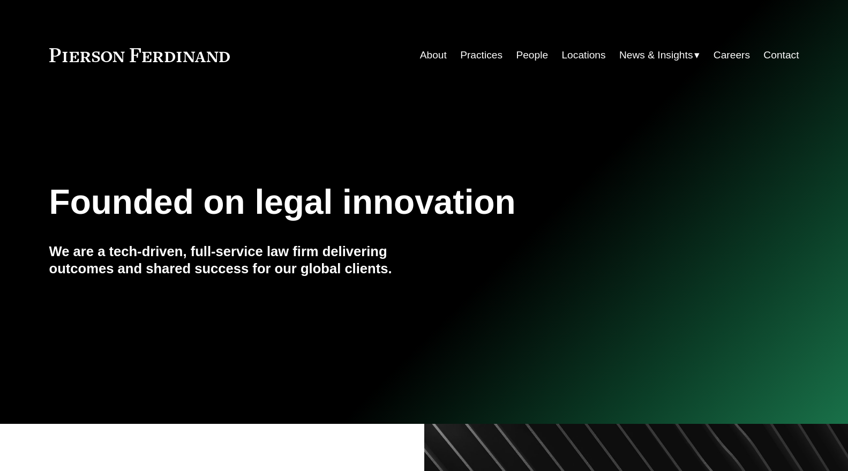 This screenshot has width=848, height=471. I want to click on a: Contact, so click(781, 55).